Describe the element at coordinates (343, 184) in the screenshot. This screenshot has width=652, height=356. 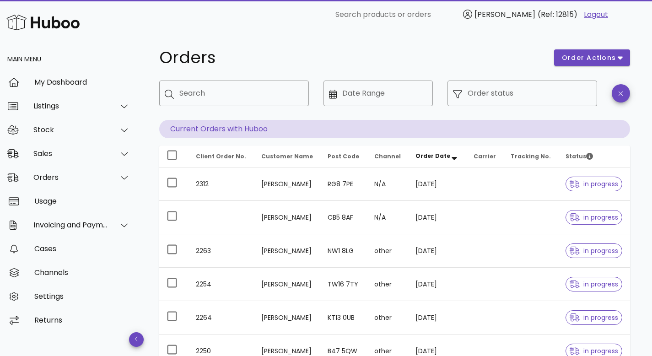
I see `td: RG8 7PE` at that location.